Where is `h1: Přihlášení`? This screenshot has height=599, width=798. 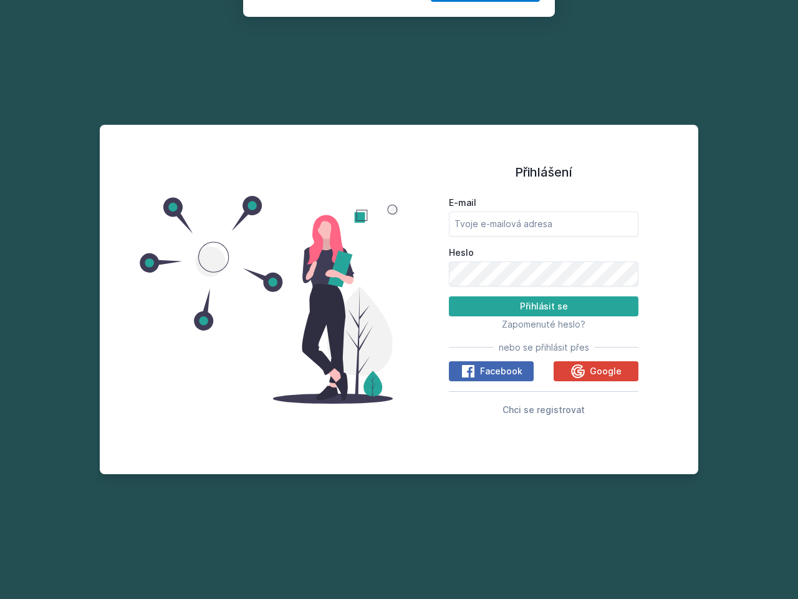 h1: Přihlášení is located at coordinates (544, 172).